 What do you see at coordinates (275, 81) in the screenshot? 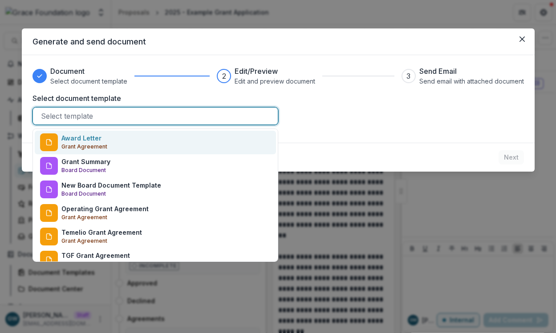
I see `p: Edit and preview document` at bounding box center [275, 81].